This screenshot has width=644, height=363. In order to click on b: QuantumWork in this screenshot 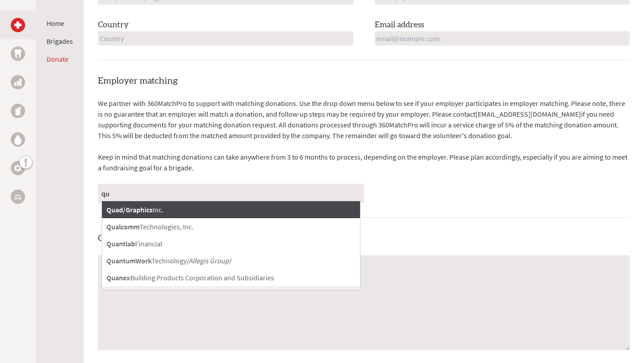, I will do `click(129, 261)`.